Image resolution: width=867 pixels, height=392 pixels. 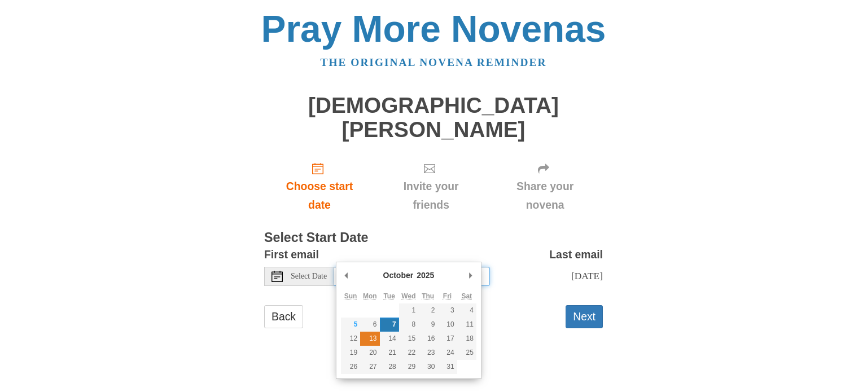 I want to click on button: Next, so click(x=584, y=317).